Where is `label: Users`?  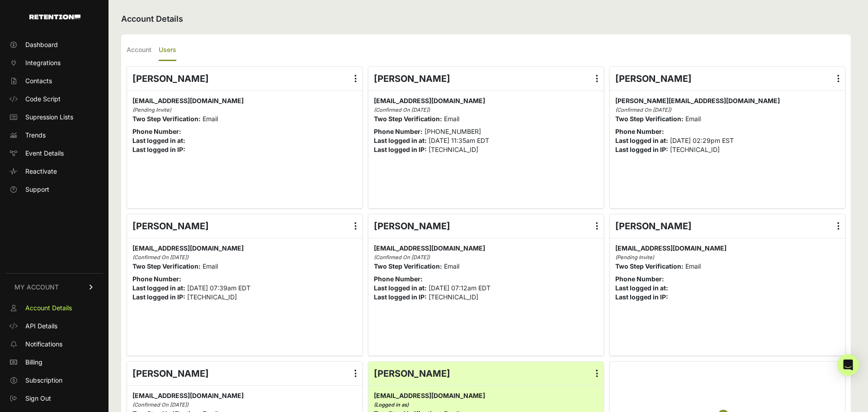 label: Users is located at coordinates (168, 50).